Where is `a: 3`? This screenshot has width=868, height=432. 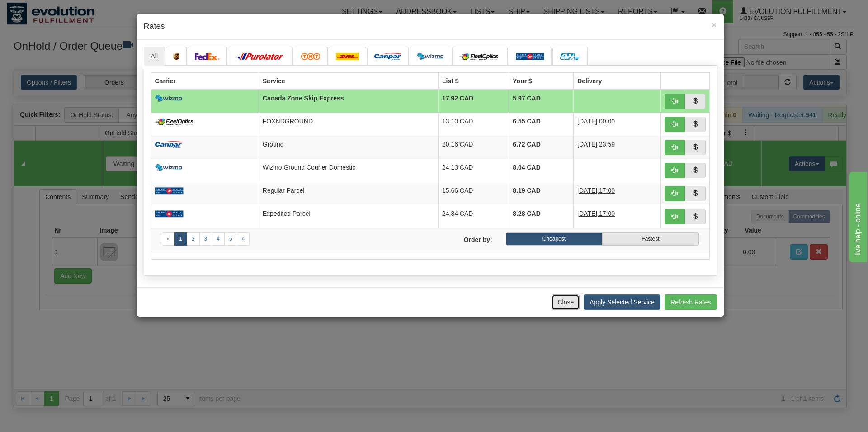
a: 3 is located at coordinates (205, 239).